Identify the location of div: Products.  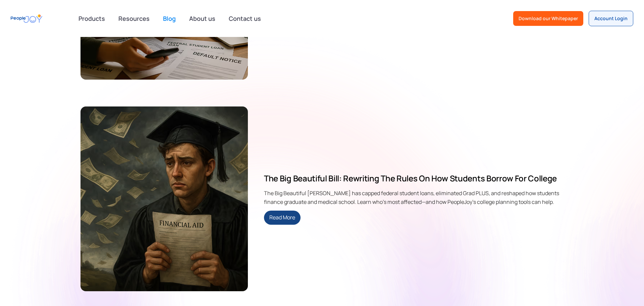
(92, 19).